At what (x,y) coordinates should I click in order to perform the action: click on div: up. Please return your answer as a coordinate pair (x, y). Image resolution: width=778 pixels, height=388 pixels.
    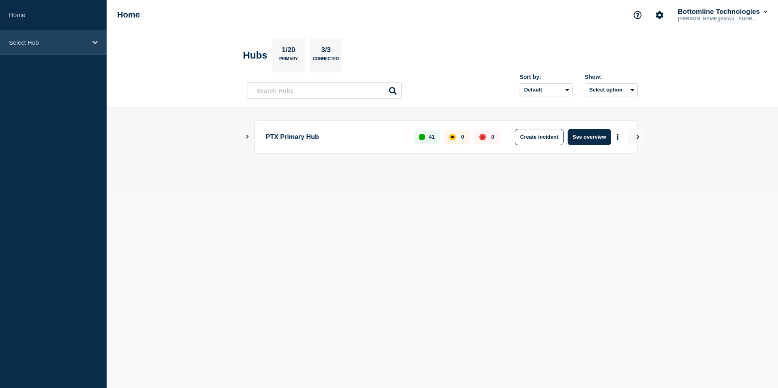
    Looking at the image, I should click on (422, 137).